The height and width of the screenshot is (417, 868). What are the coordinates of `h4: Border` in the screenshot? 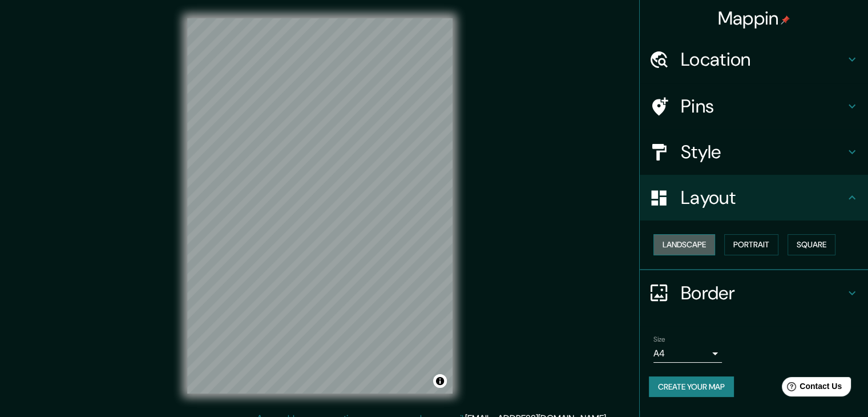 It's located at (762, 293).